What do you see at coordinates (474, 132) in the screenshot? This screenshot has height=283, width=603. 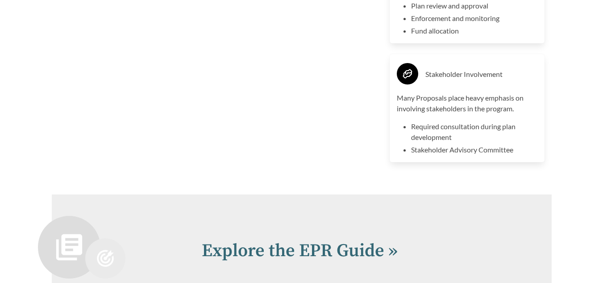 I see `li: Required consultation during plan development` at bounding box center [474, 132].